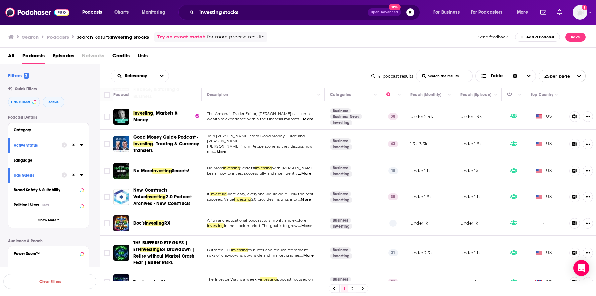  I want to click on div: Language, so click(46, 161).